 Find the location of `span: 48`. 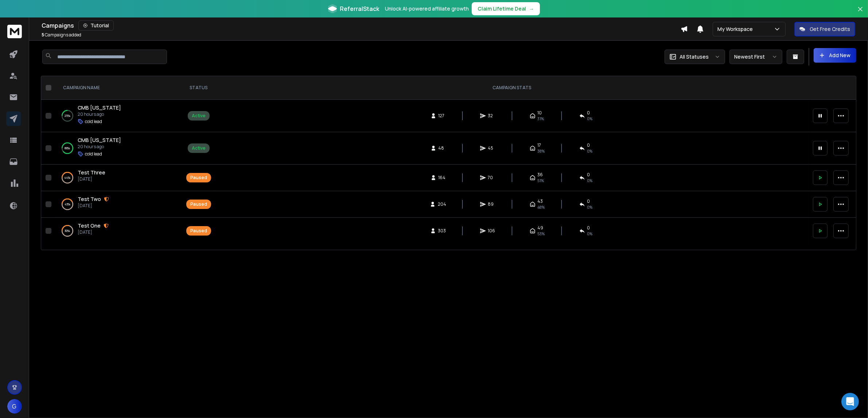

span: 48 is located at coordinates (442, 148).